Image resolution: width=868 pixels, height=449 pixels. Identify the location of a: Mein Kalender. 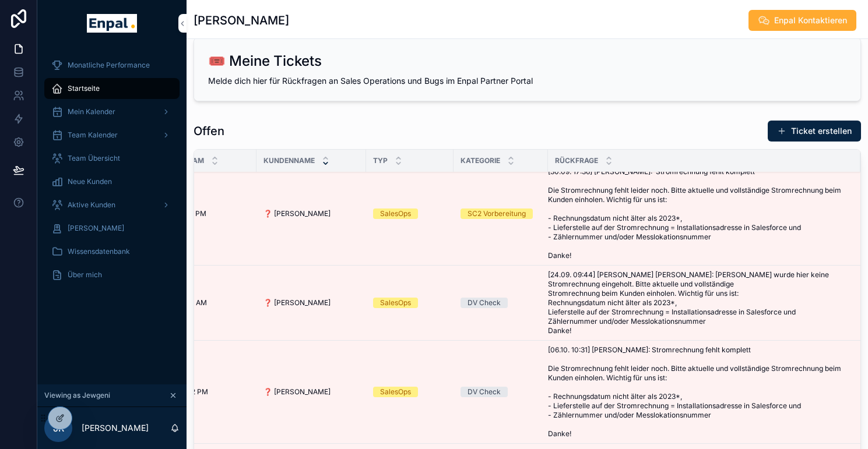
(112, 112).